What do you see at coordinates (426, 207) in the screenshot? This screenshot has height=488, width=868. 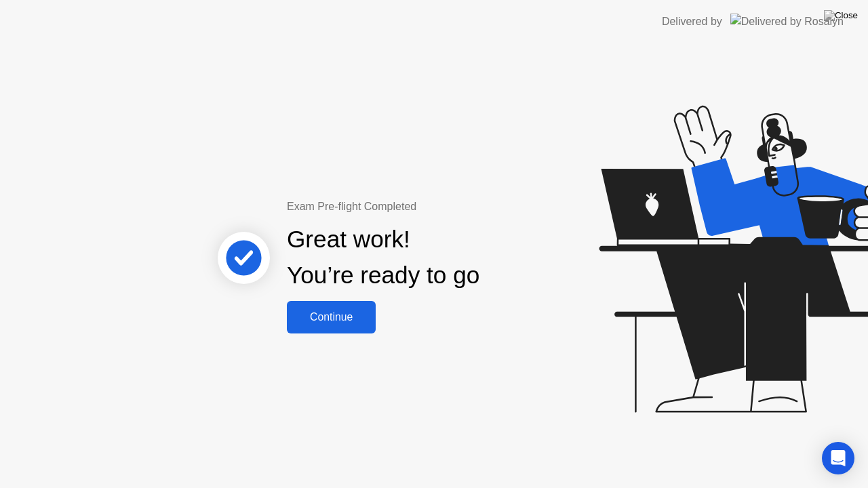 I see `div: Exam Pre-flight Completed` at bounding box center [426, 207].